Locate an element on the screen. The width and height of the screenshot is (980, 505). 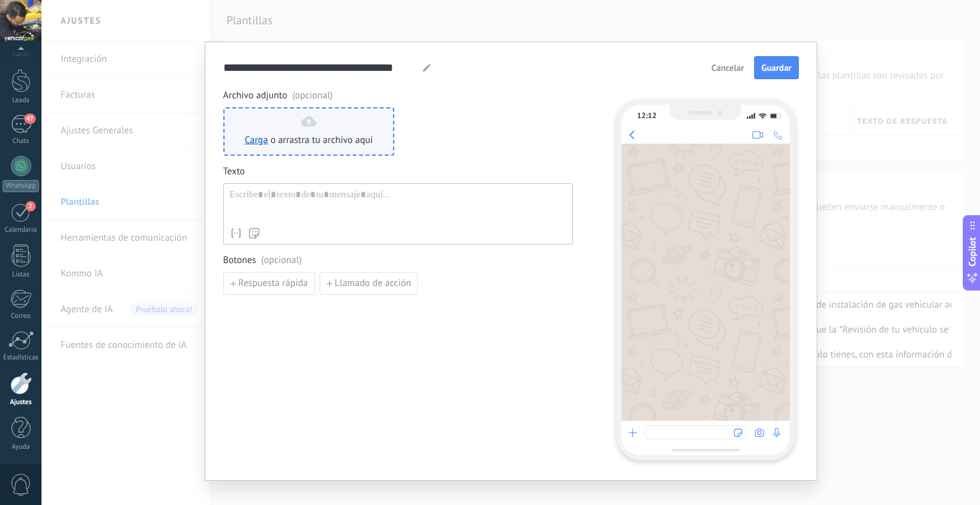
div: Estadísticas is located at coordinates (21, 358).